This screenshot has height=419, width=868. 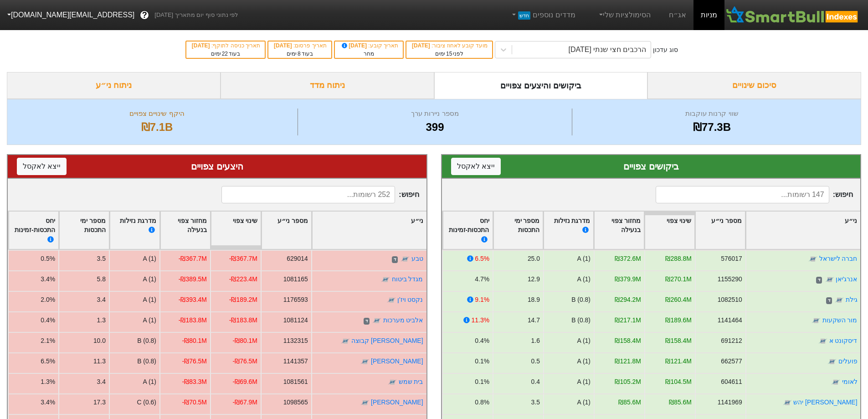 I want to click on a: לאומי, so click(x=849, y=381).